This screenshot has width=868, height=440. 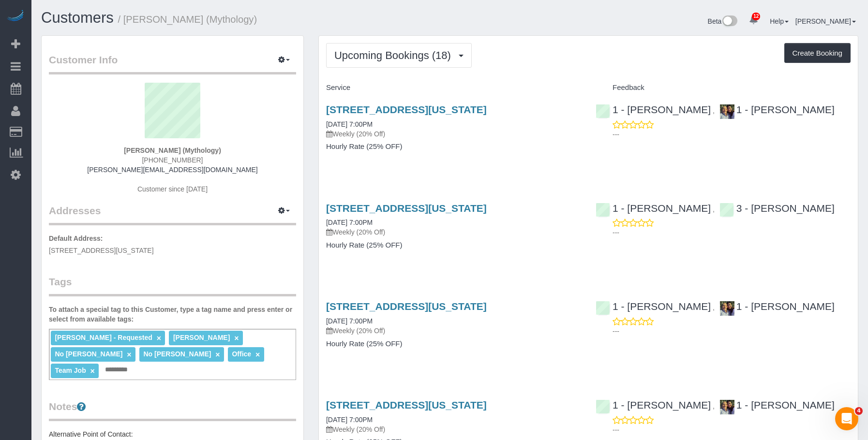 What do you see at coordinates (755, 16) in the screenshot?
I see `span: 12` at bounding box center [755, 16].